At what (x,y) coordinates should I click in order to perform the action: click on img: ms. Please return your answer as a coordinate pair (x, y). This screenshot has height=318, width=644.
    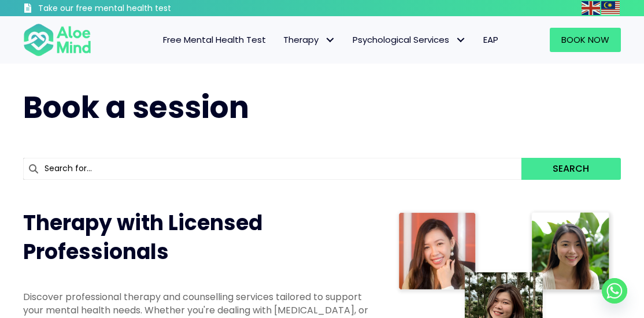
    Looking at the image, I should click on (610, 8).